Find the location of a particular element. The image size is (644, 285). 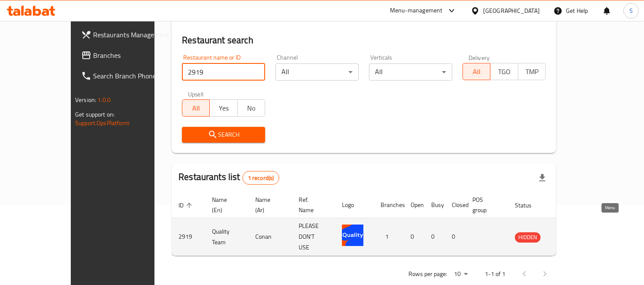

h2: Restaurants list is located at coordinates (229, 177).